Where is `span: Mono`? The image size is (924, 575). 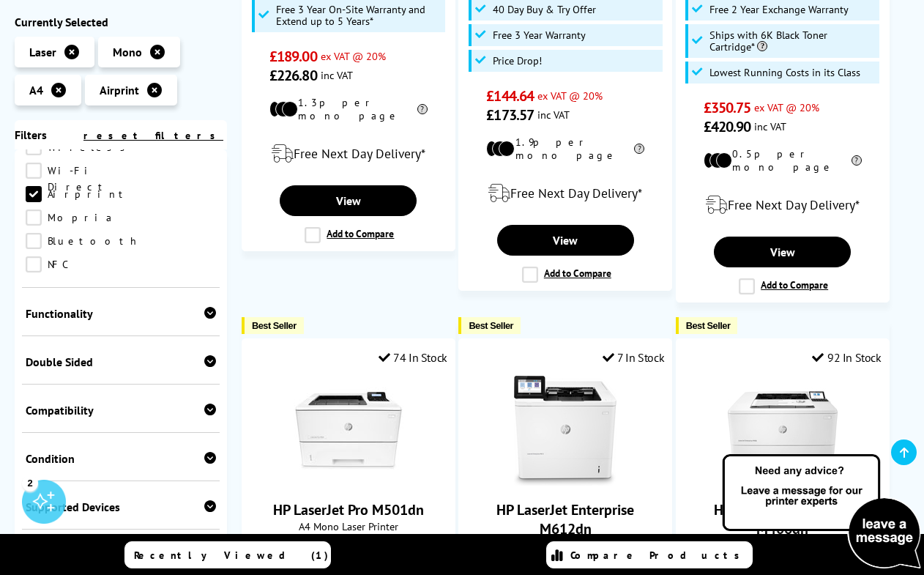
span: Mono is located at coordinates (128, 52).